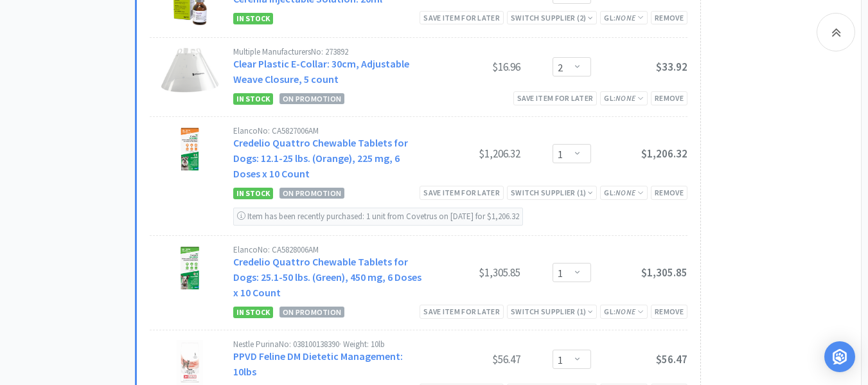 The width and height of the screenshot is (868, 385). I want to click on img: 573a48a5dfd246278eb246074dddd11d_19496.png, so click(190, 363).